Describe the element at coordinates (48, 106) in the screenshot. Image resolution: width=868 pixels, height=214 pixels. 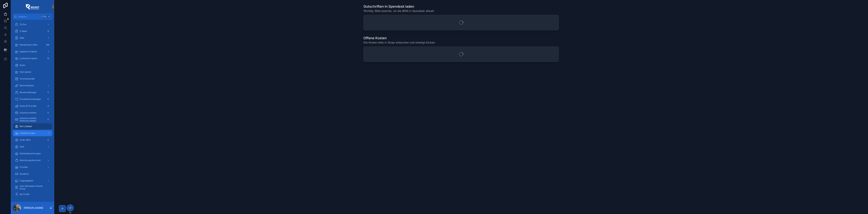
I see `div: 4` at that location.